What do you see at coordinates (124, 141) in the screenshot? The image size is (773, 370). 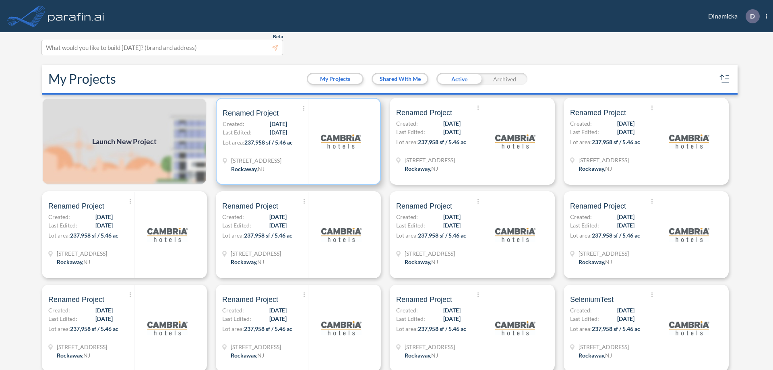 I see `span: Launch New Project` at bounding box center [124, 141].